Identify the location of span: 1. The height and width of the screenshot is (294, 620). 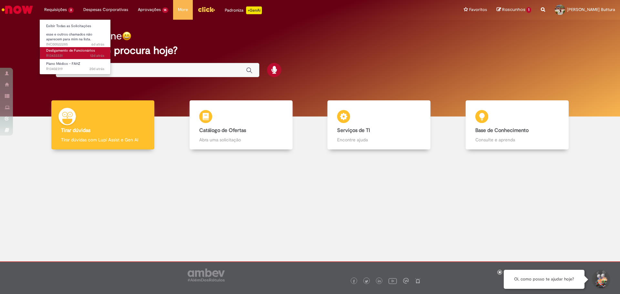
(528, 10).